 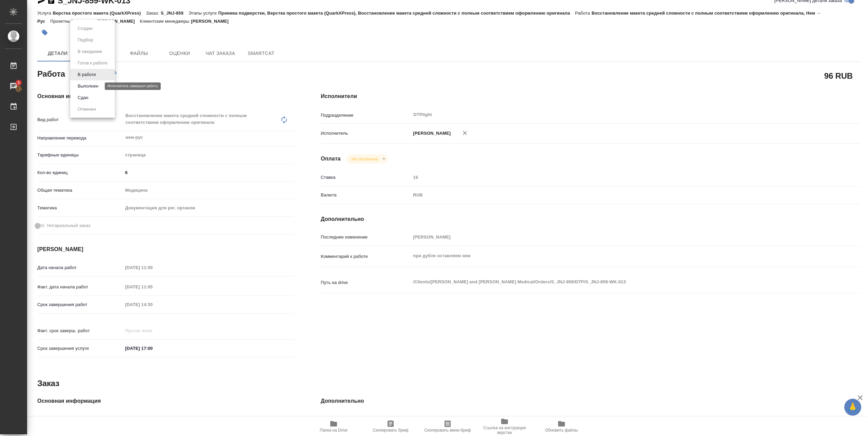 What do you see at coordinates (88, 86) in the screenshot?
I see `button: Выполнен` at bounding box center [88, 86].